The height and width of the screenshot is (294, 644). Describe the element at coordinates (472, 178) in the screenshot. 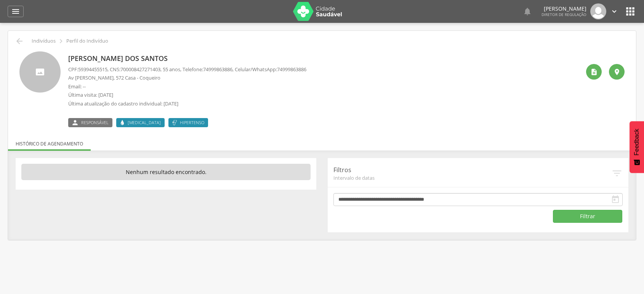

I see `span: Intervalo de datas` at that location.